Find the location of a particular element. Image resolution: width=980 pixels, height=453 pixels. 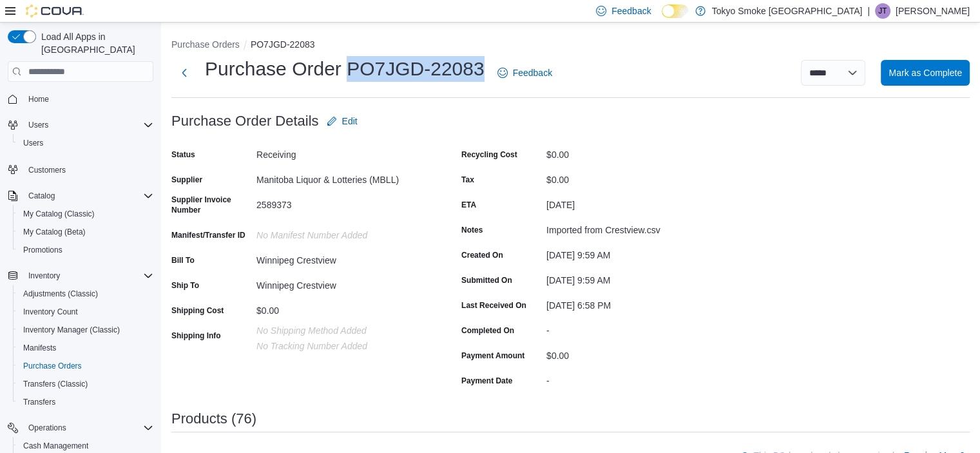

a: Inventory Count is located at coordinates (51, 312).